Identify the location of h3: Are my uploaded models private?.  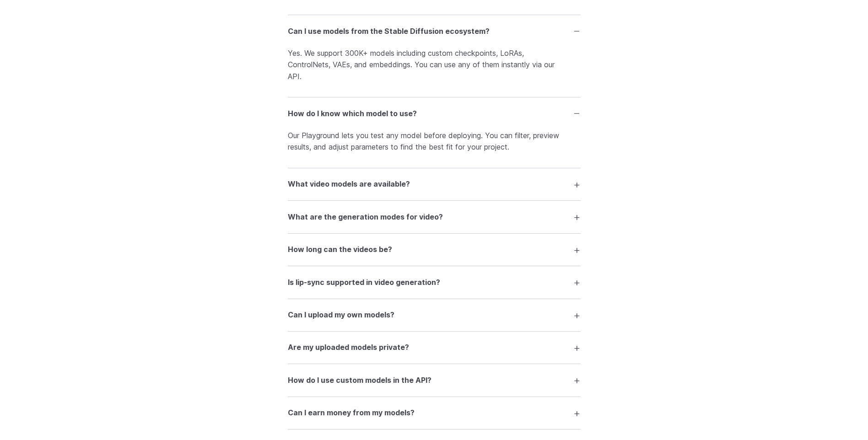
(348, 348).